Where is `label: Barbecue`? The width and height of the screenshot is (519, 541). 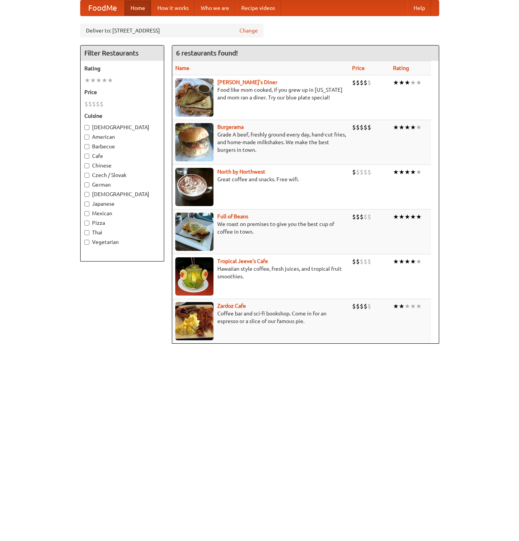
label: Barbecue is located at coordinates (122, 146).